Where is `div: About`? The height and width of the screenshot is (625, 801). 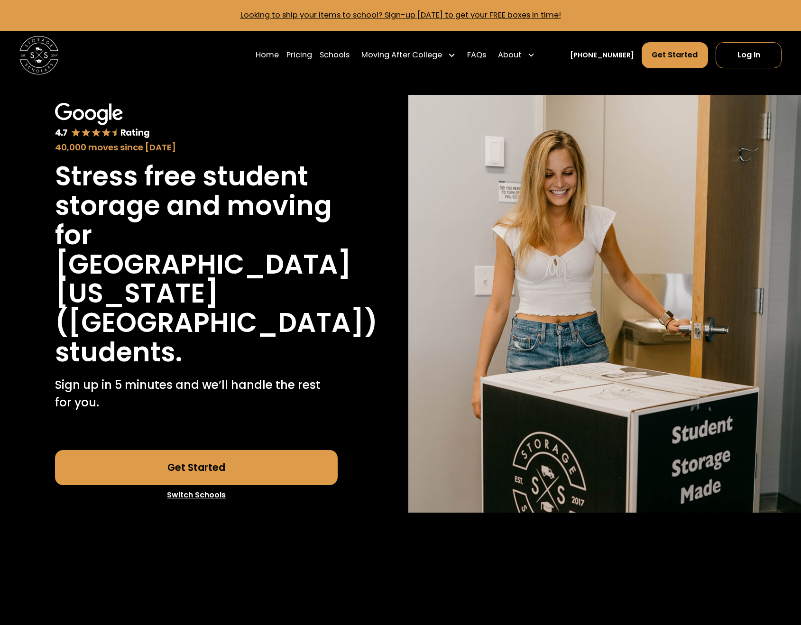 div: About is located at coordinates (510, 55).